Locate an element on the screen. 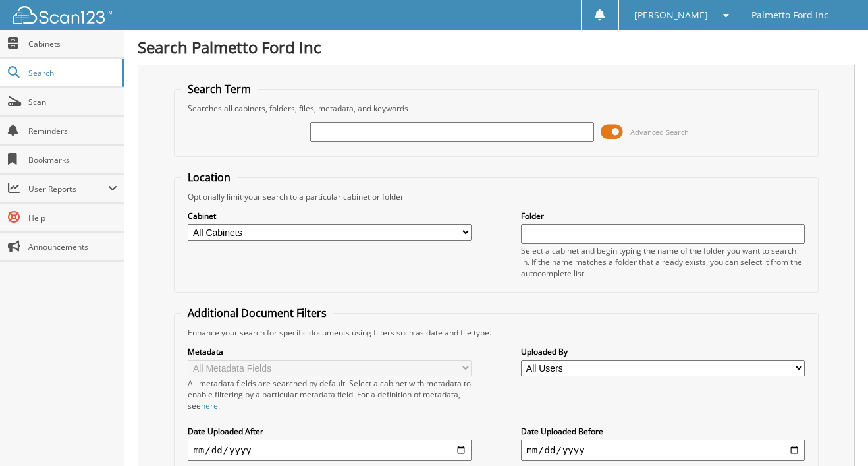  span: Help is located at coordinates (72, 218).